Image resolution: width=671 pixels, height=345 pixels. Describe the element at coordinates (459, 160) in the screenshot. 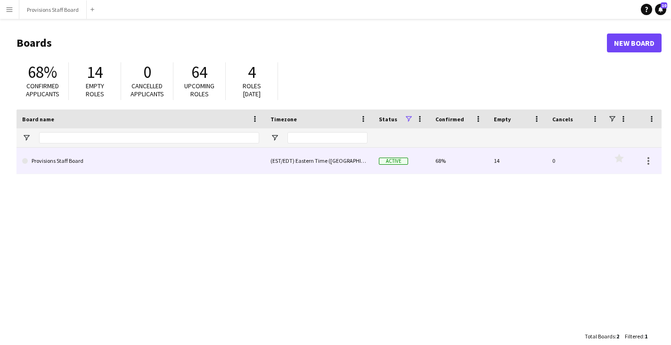

I see `div: 68%` at that location.